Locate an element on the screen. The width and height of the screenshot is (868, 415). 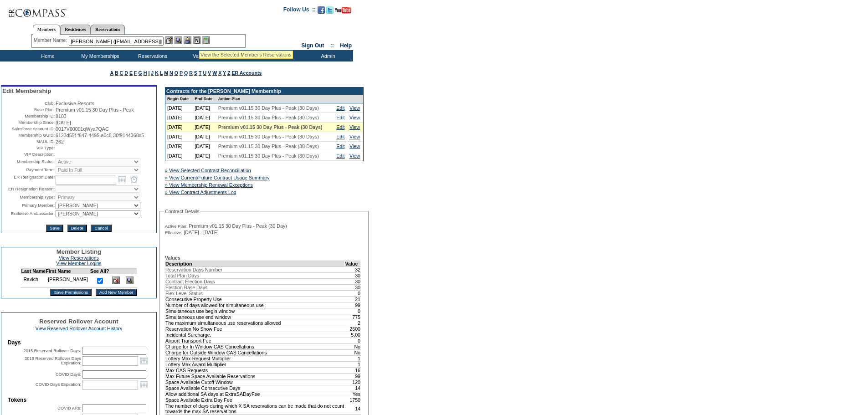
td: No is located at coordinates (352, 346).